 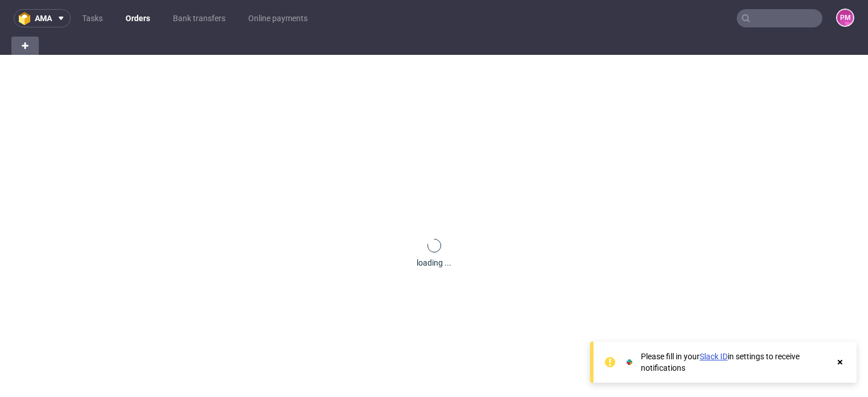 What do you see at coordinates (42, 18) in the screenshot?
I see `button: ama` at bounding box center [42, 18].